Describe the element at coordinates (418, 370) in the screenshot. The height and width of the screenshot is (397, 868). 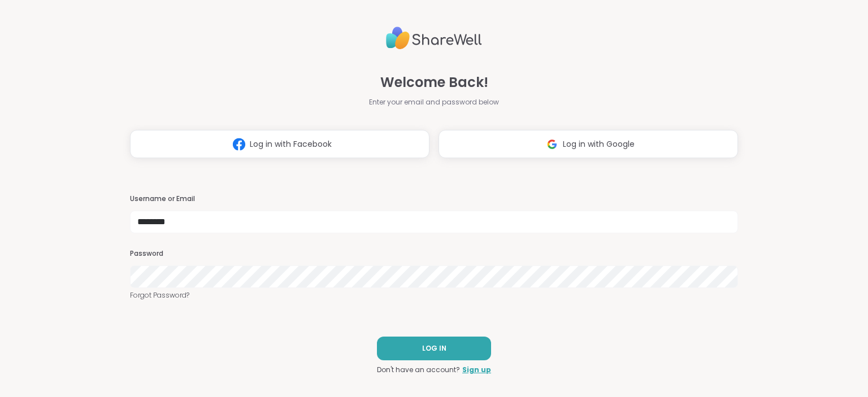
I see `span: Don't have an account?` at that location.